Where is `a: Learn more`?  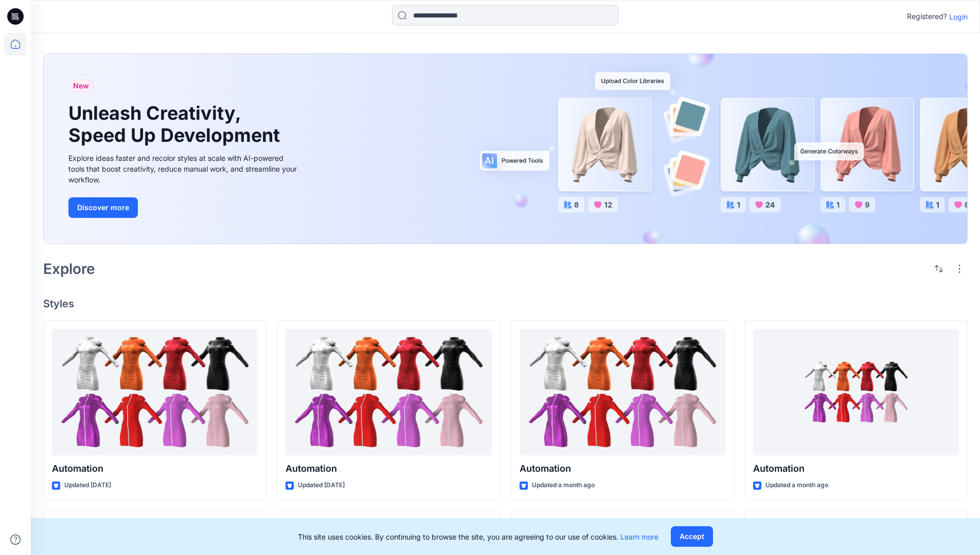
a: Learn more is located at coordinates (639, 536).